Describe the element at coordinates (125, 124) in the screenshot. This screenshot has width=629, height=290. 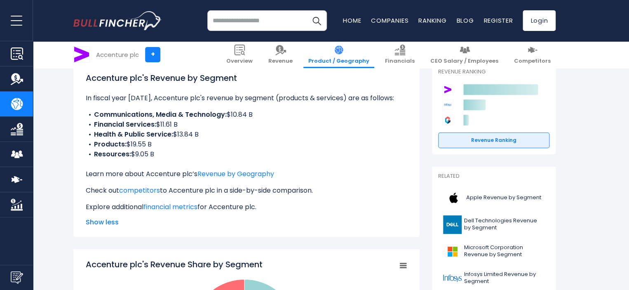
I see `b: Financial Services:` at that location.